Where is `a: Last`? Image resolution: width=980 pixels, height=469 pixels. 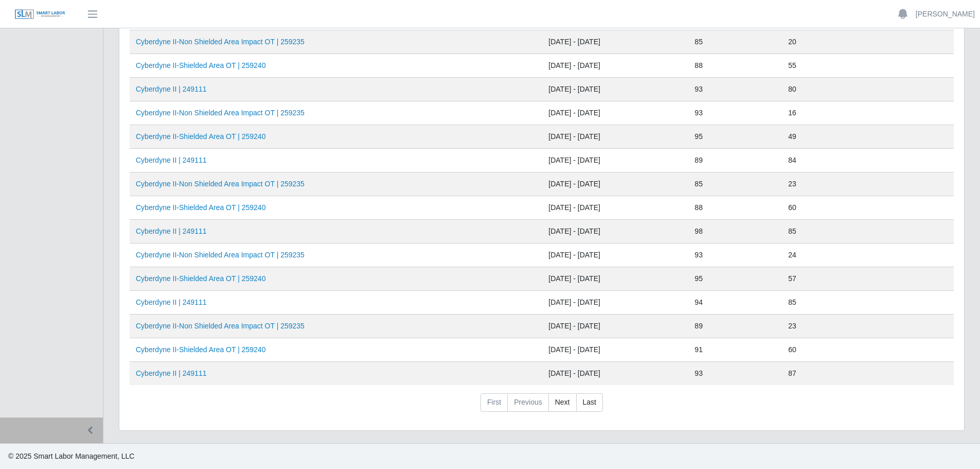
a: Last is located at coordinates (590, 402).